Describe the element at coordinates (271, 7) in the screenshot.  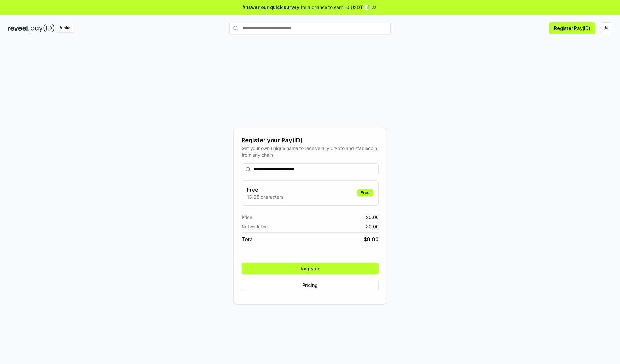
I see `span: Answer our quick survey` at that location.